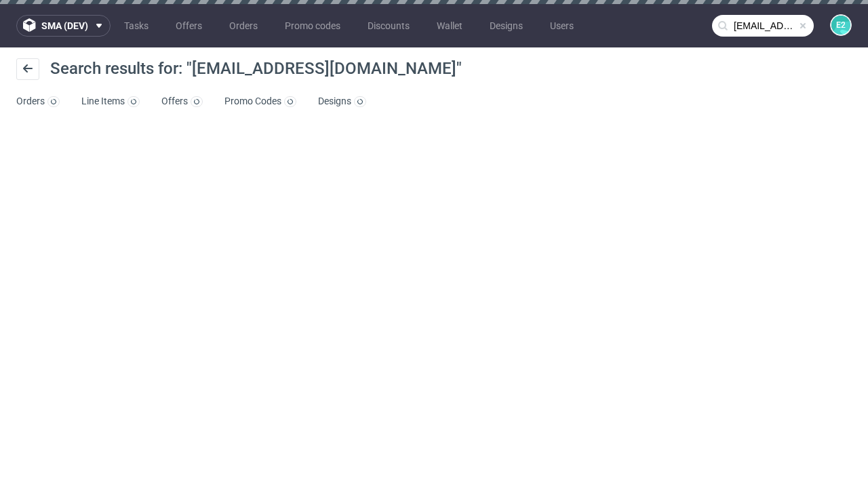  Describe the element at coordinates (449, 26) in the screenshot. I see `a: Wallet` at that location.